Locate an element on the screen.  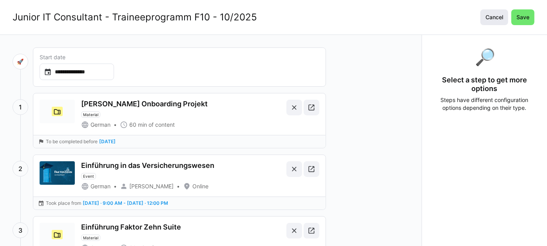
div: Einführung Faktor Zehn Suite is located at coordinates (131, 227).